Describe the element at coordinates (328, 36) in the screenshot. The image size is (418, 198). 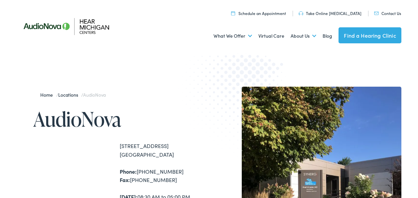
I see `a: Blog` at that location.